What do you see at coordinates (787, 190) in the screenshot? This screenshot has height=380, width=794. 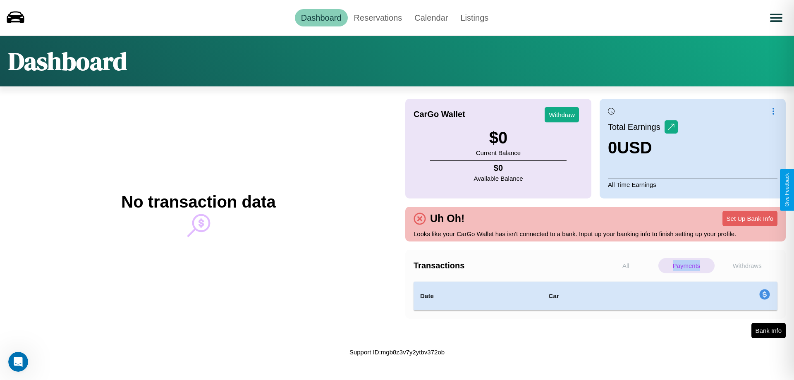 I see `div: Give Feedback` at bounding box center [787, 190].